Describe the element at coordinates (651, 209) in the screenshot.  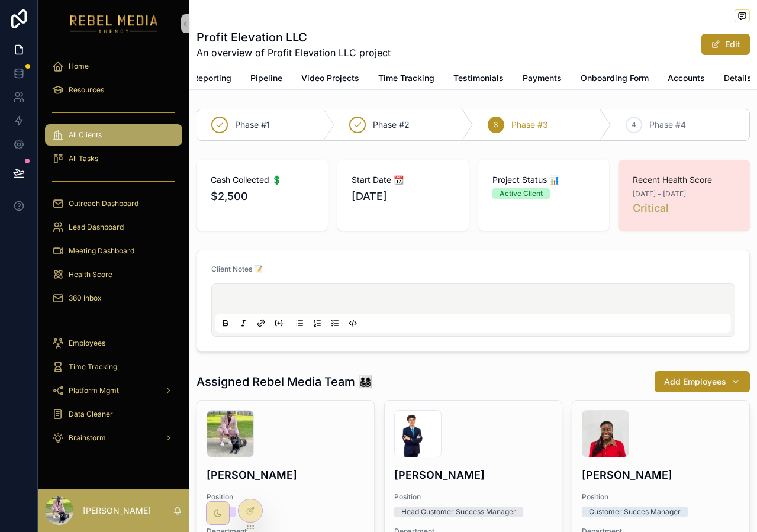
I see `span: Critical` at that location.